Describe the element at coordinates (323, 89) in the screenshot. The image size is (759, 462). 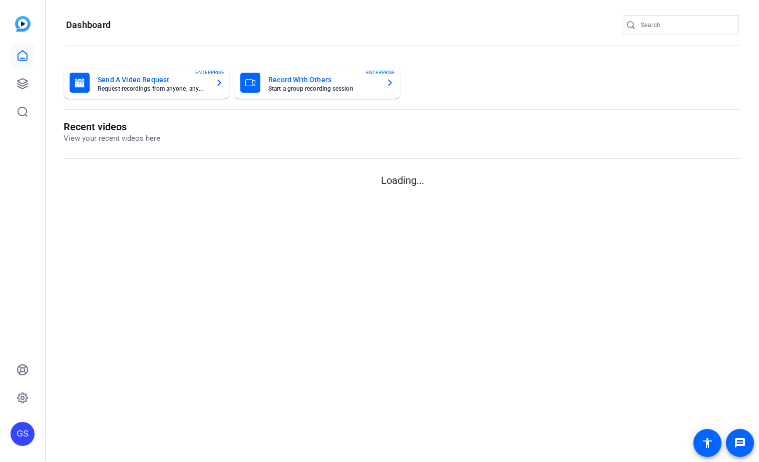
I see `mat-card-subtitle: Start a group recording session` at that location.